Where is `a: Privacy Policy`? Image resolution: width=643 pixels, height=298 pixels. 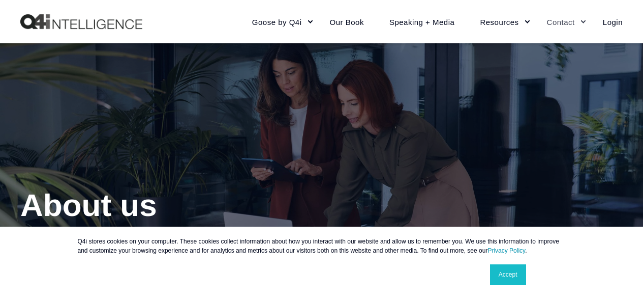
a: Privacy Policy is located at coordinates (507, 250).